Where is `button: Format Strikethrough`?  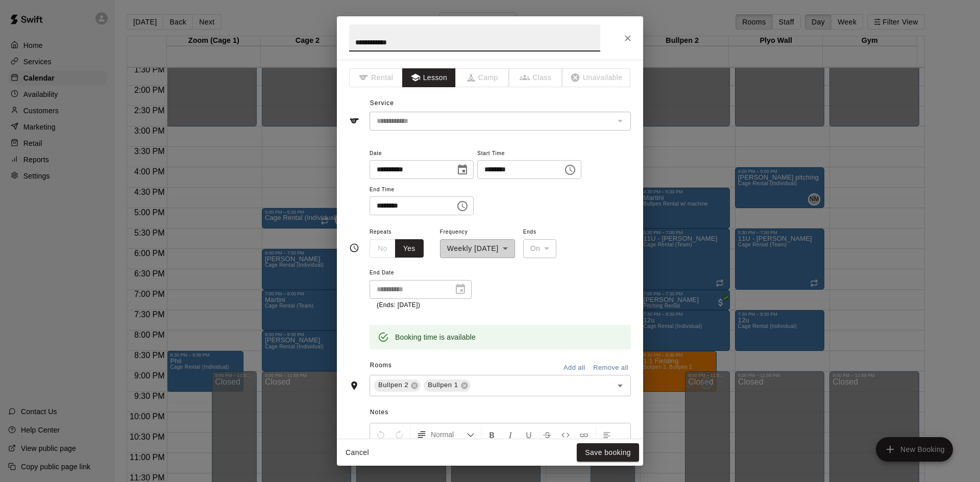
button: Format Strikethrough is located at coordinates (547, 434).